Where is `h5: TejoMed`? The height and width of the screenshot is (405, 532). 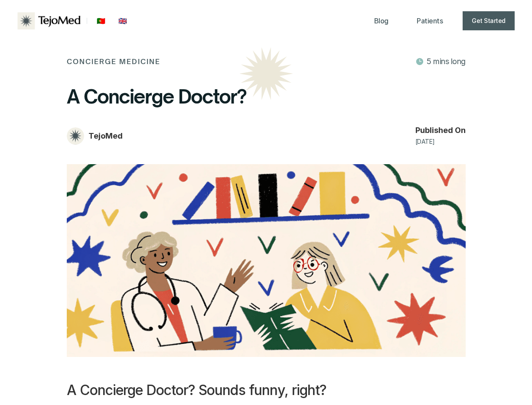 h5: TejoMed is located at coordinates (106, 136).